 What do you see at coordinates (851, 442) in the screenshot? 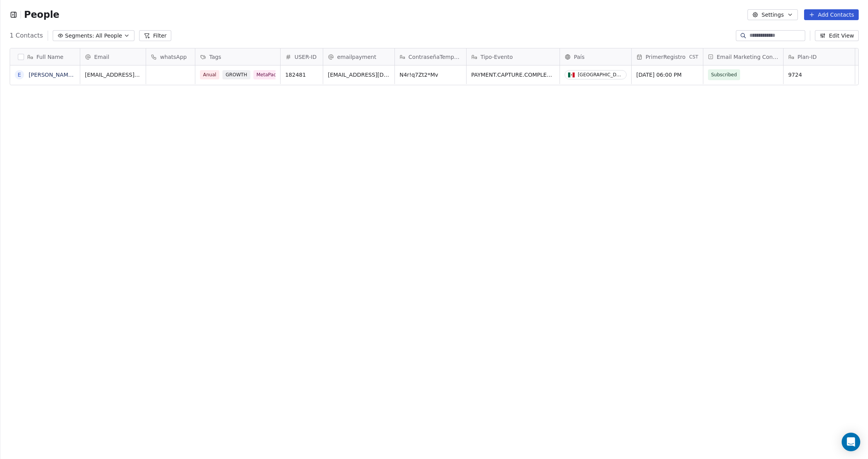
I see `div: Open Intercom Messenger` at bounding box center [851, 442].